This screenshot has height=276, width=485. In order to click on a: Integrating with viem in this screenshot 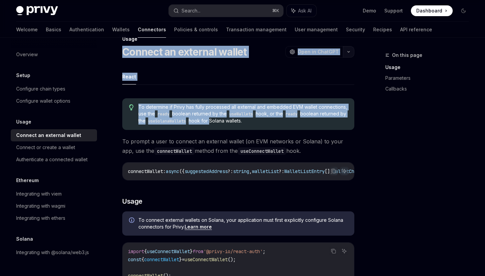, I will do `click(54, 194)`.